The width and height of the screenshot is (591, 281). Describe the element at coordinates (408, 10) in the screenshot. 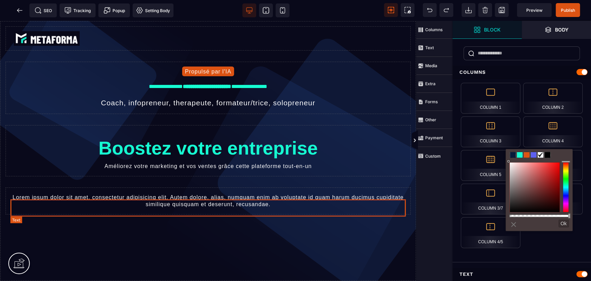

I see `span: Screenshot` at that location.